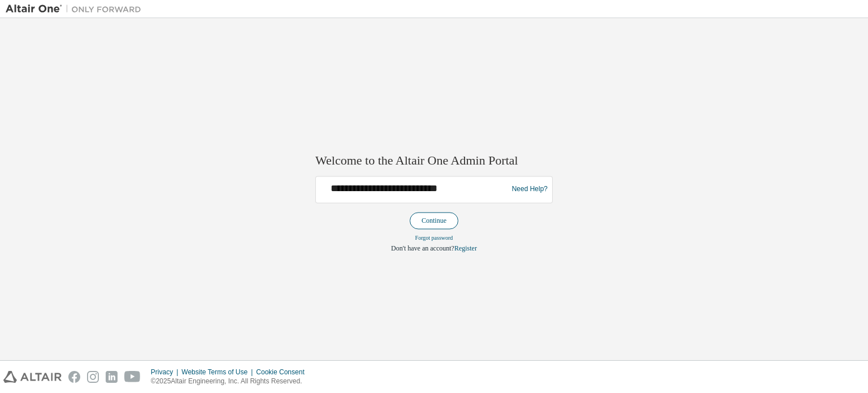 The image size is (868, 393). Describe the element at coordinates (93, 376) in the screenshot. I see `img: instagram.svg` at that location.